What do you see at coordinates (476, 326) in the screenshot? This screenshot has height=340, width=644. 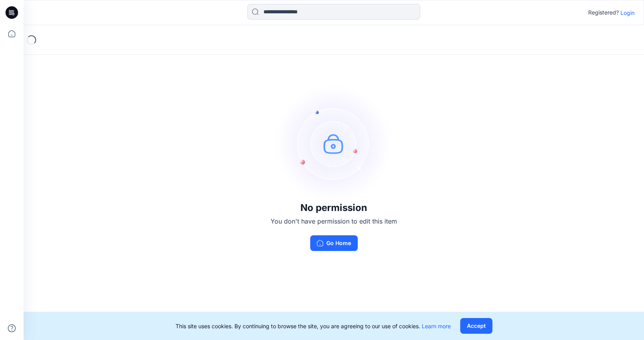 I see `button: Accept` at bounding box center [476, 326].